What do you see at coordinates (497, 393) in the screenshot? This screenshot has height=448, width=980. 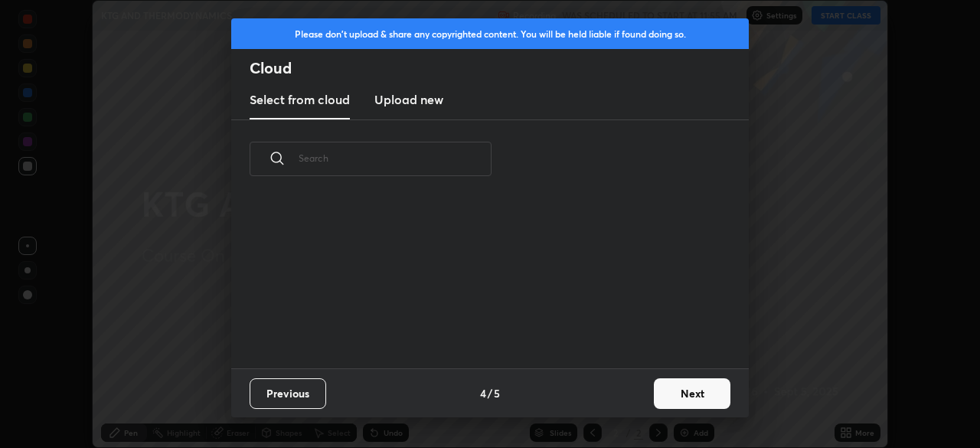 I see `h4: 5` at bounding box center [497, 393].